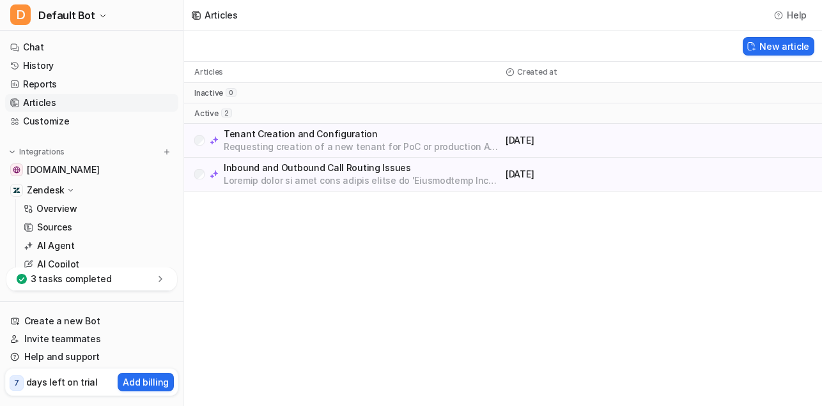 The height and width of the screenshot is (406, 822). I want to click on p: Zendesk, so click(45, 190).